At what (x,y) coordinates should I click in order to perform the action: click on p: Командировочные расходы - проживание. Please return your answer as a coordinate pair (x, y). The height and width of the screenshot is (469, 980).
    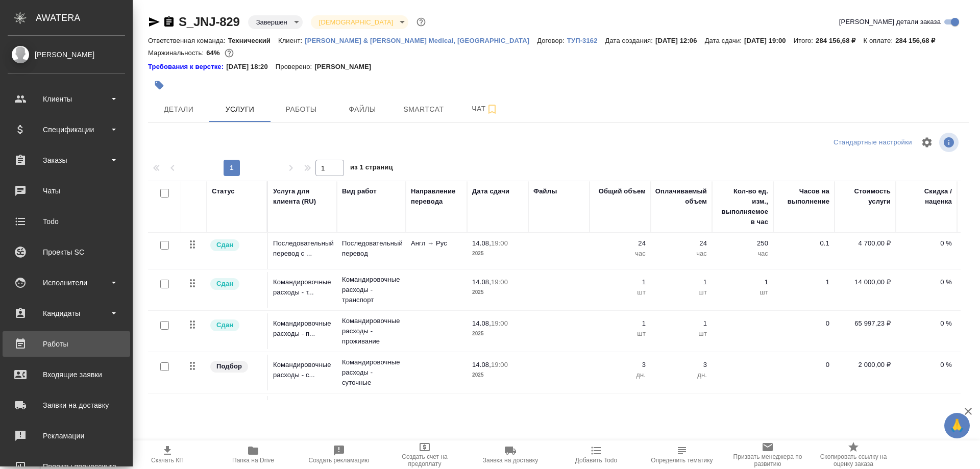
    Looking at the image, I should click on (371, 331).